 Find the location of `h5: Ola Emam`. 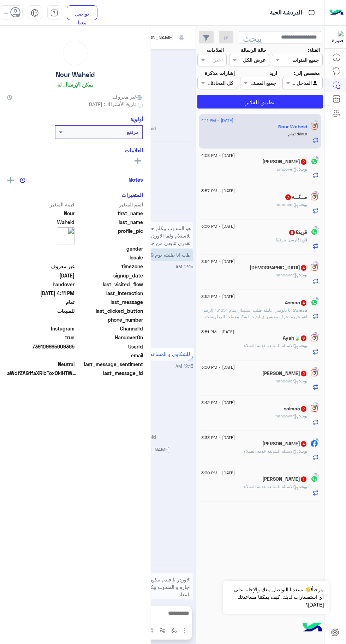

h5: Ola Emam is located at coordinates (285, 444).